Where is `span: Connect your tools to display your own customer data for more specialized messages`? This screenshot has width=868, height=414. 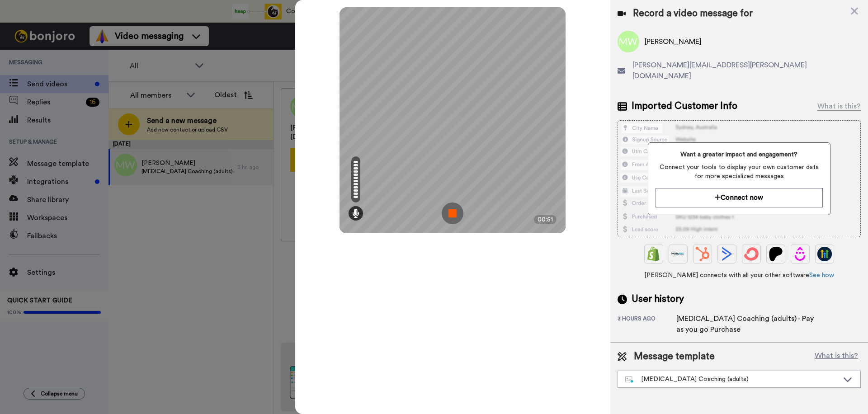 span: Connect your tools to display your own customer data for more specialized messages is located at coordinates (739, 172).